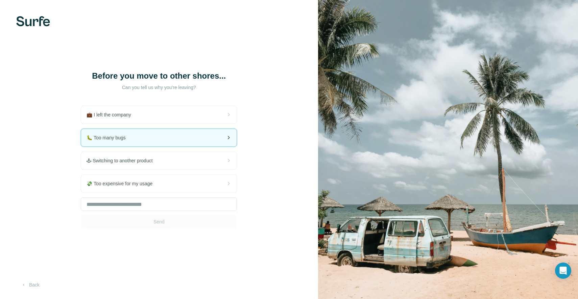  Describe the element at coordinates (159, 88) in the screenshot. I see `p: Can you tell us why you're leaving?` at that location.